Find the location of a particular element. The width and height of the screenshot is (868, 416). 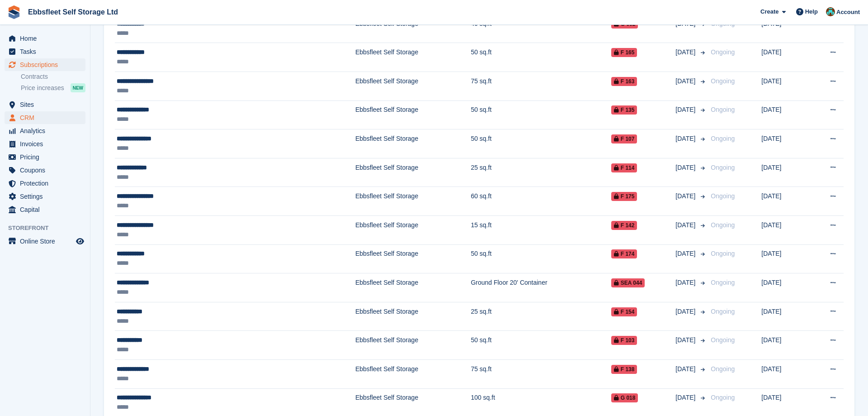

img: stora-icon-8386f47178a22dfd0bd8f6a31ec36ba5ce8667c1dd55bd0f319d3a0aa187defe.svg is located at coordinates (14, 12).